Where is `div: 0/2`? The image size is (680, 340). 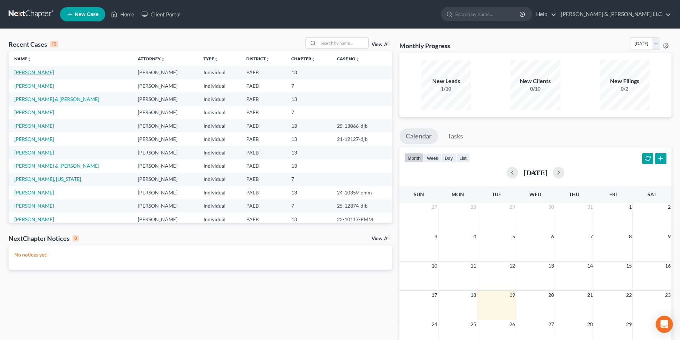
div: 0/2 is located at coordinates (625, 89).